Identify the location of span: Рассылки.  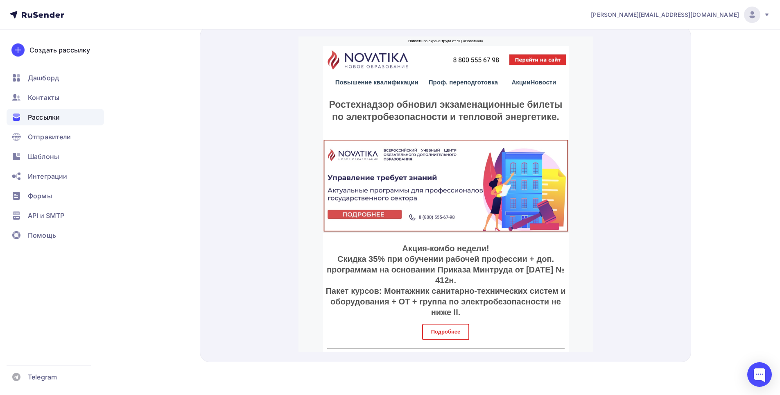
(44, 117).